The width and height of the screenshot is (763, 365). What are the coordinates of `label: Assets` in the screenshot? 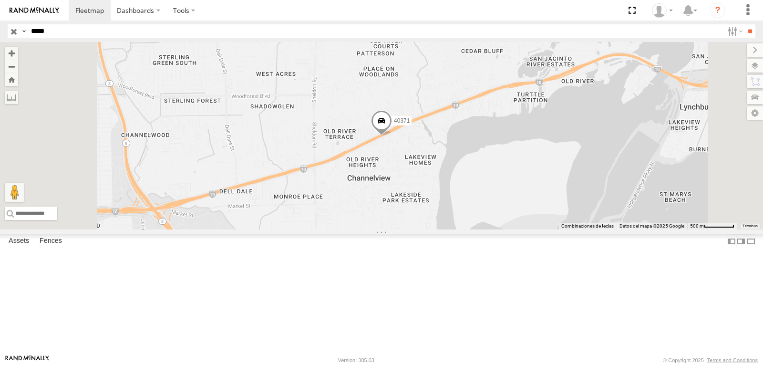 It's located at (19, 241).